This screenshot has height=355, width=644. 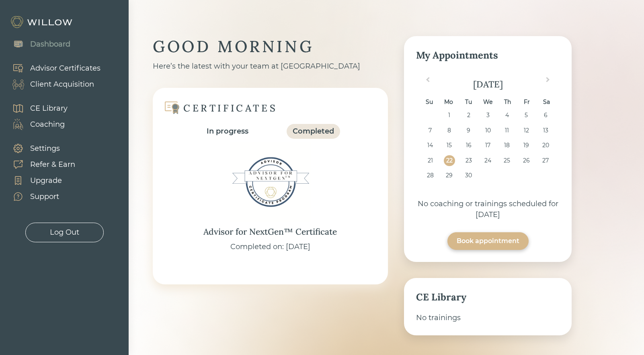 I want to click on div: Choose Wednesday, September 17th, 2025, so click(x=488, y=145).